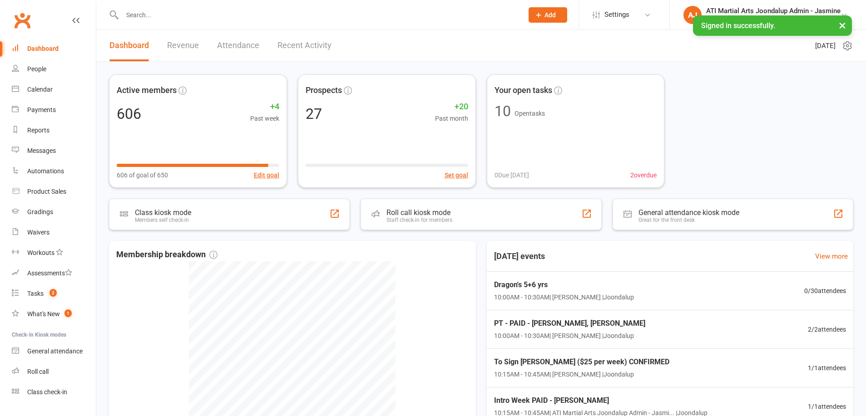 Image resolution: width=866 pixels, height=416 pixels. I want to click on a: Roll call, so click(54, 372).